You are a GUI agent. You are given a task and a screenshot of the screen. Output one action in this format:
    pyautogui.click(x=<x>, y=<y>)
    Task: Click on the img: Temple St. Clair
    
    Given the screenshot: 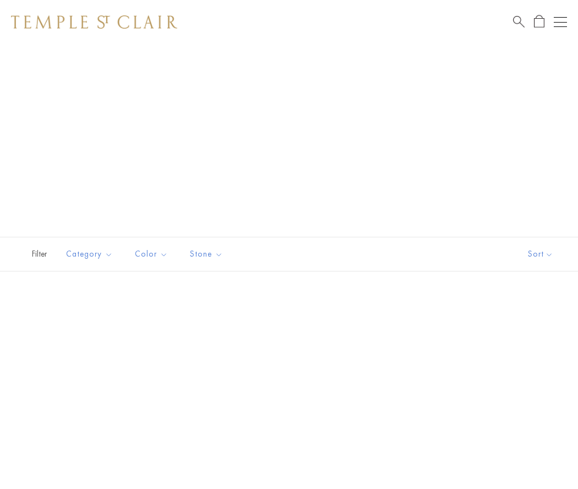 What is the action you would take?
    pyautogui.click(x=94, y=22)
    